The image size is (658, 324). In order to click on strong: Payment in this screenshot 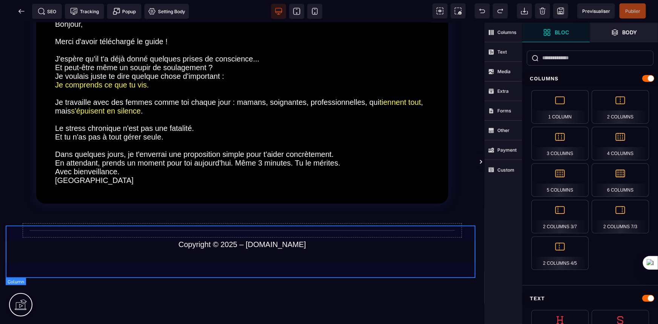, I will do `click(507, 150)`.